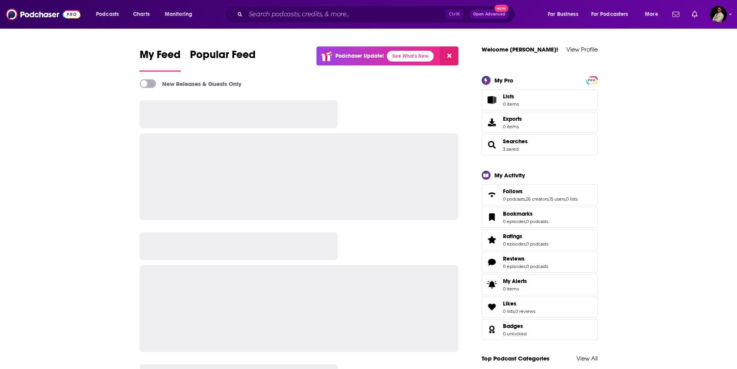 The image size is (737, 369). What do you see at coordinates (540, 284) in the screenshot?
I see `a: My Alerts` at bounding box center [540, 284].